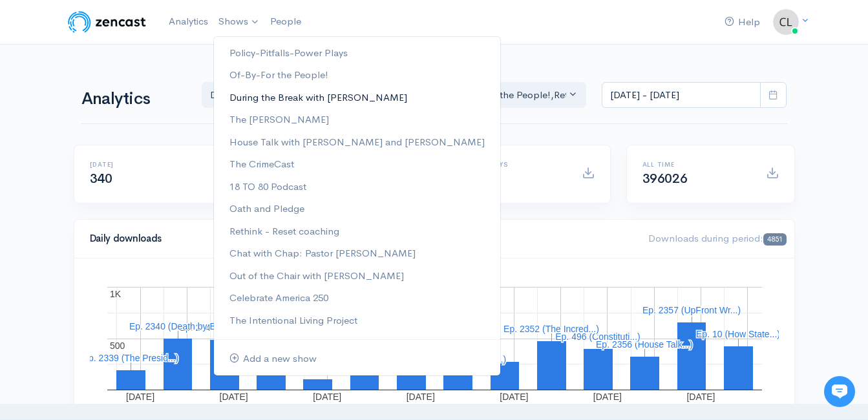 The width and height of the screenshot is (868, 420). Describe the element at coordinates (394, 95) in the screenshot. I see `button: During the Break with Cli..., The Intentional Living Pr..., Of-By-For the People!, Rethink - Rese...` at that location.